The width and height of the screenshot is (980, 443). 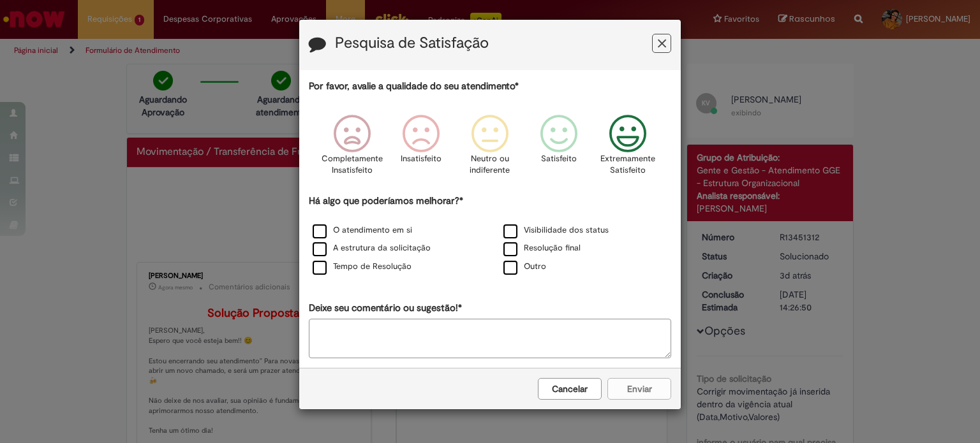 I want to click on label: Resolução final, so click(x=541, y=248).